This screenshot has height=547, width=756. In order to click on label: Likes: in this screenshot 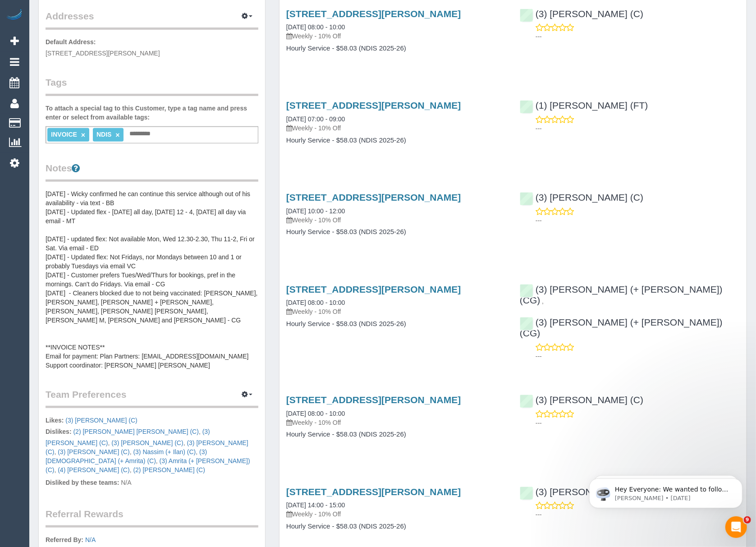, I will do `click(55, 420)`.